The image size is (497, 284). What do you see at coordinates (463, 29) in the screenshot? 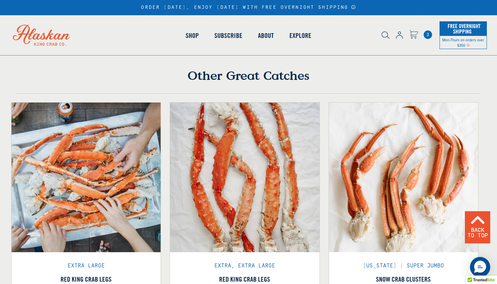
I see `span: Free Overnight Shipping` at bounding box center [463, 29].